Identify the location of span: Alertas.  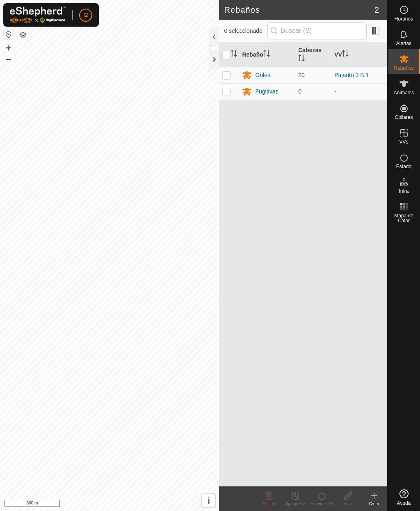
(404, 43).